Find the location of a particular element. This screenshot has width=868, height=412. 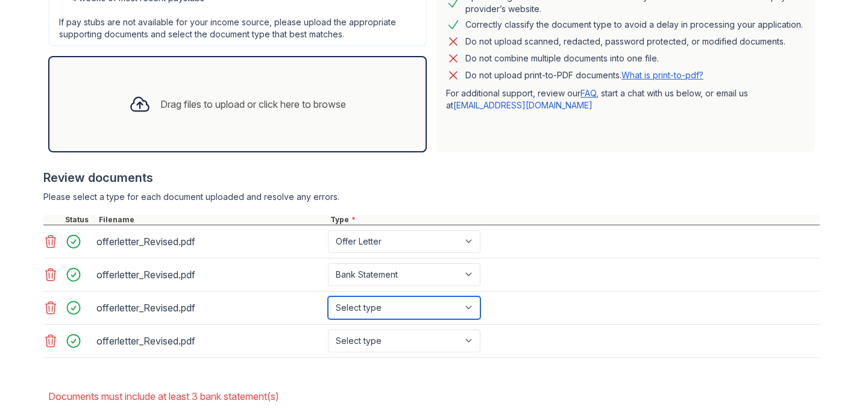

p: For additional support, review our , start a chat with us below, or email us at is located at coordinates (625, 99).